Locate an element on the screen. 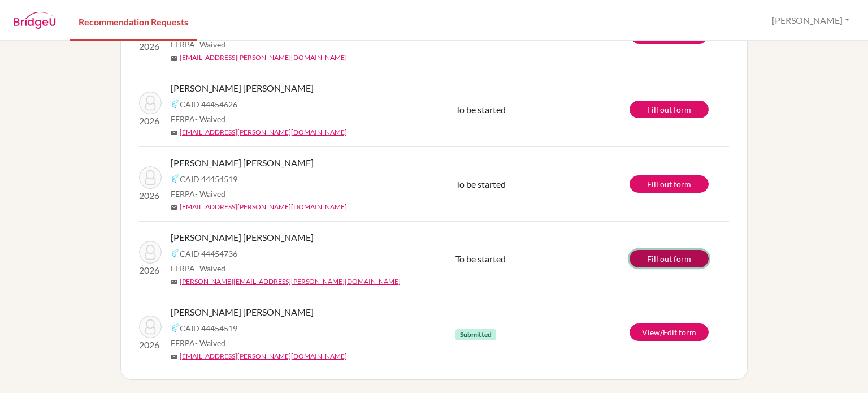  a: Recommendation Requests is located at coordinates (134, 21).